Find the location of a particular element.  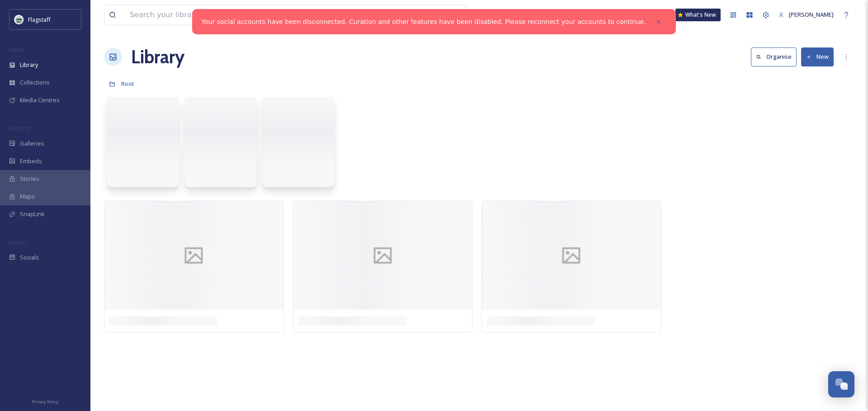

input: Search your library is located at coordinates (258, 15).